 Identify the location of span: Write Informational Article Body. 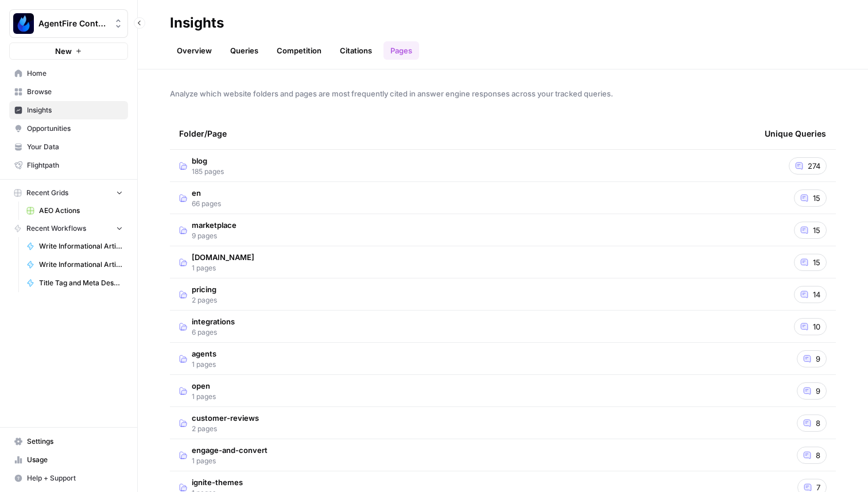
(81, 247).